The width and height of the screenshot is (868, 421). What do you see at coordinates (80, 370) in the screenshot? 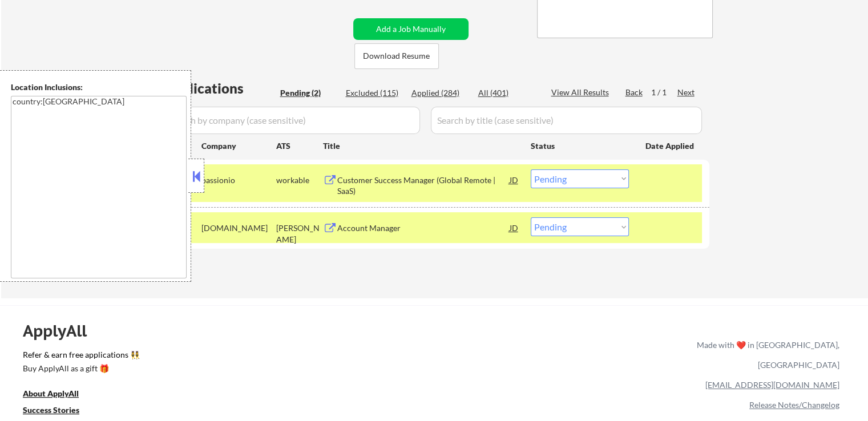
I see `a: Buy ApplyAll as a gift 🎁` at bounding box center [80, 370].